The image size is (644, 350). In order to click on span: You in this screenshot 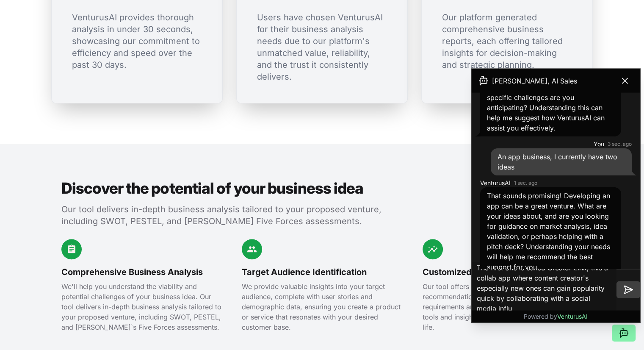, I will do `click(599, 144)`.